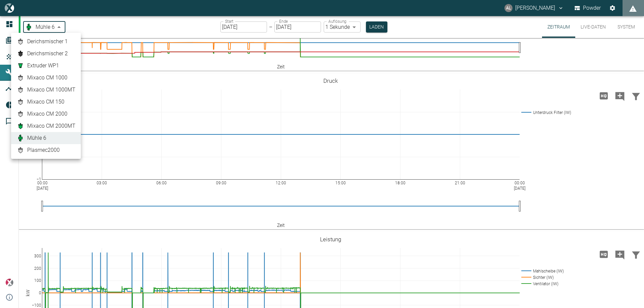 Image resolution: width=644 pixels, height=308 pixels. What do you see at coordinates (46, 102) in the screenshot?
I see `a: Mixaco CM 150` at bounding box center [46, 102].